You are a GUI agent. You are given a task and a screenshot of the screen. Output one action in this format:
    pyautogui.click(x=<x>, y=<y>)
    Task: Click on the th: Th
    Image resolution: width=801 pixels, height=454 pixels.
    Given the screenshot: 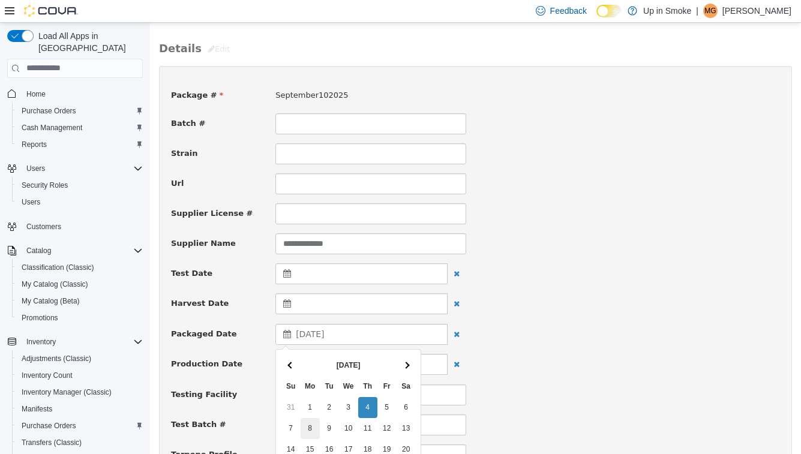 What is the action you would take?
    pyautogui.click(x=218, y=364)
    